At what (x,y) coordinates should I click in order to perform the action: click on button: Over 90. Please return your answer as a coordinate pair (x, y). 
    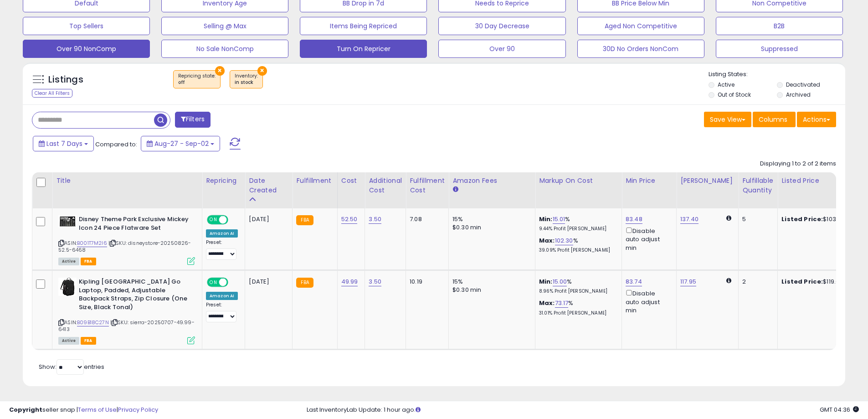
    Looking at the image, I should click on (502, 49).